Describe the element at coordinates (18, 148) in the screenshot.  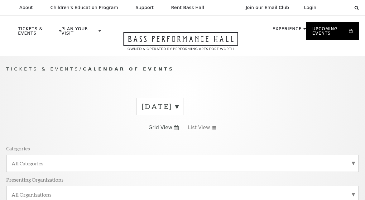
I see `p: Categories` at that location.